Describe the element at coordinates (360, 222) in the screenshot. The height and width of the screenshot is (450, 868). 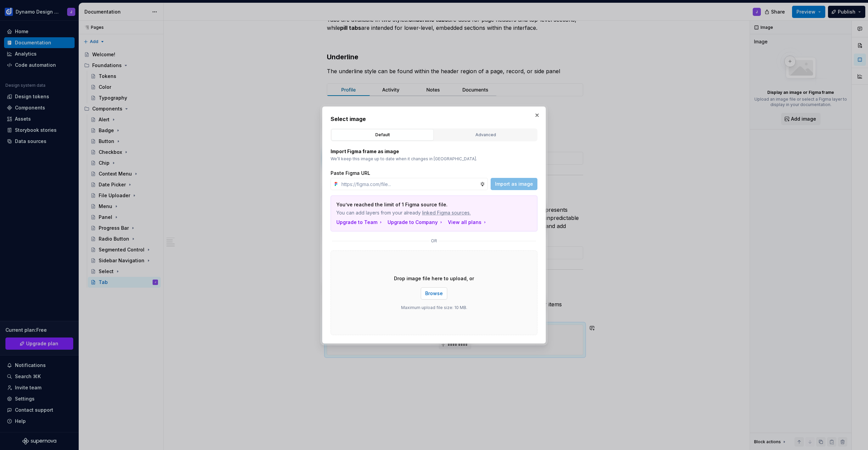
I see `button: Upgrade to Team` at that location.